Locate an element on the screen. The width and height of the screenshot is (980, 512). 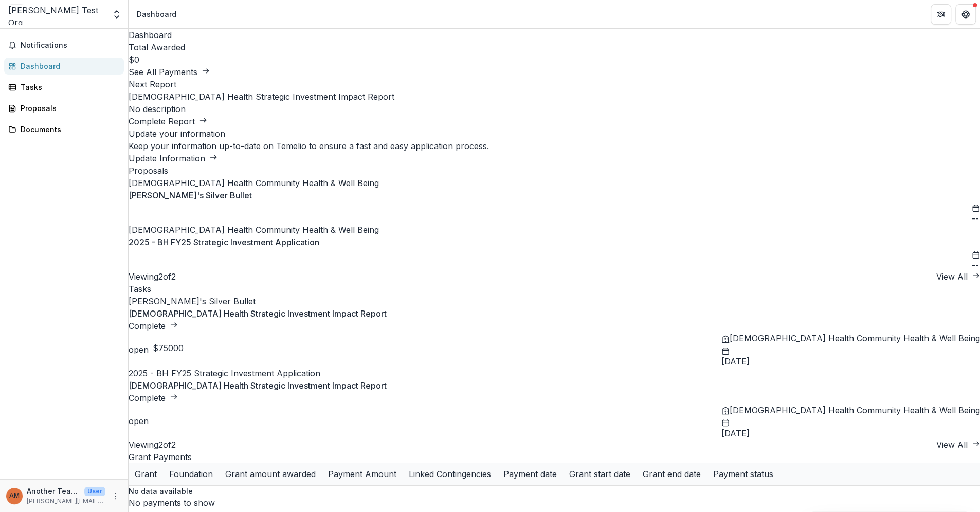
button: Open entity switcher is located at coordinates (117, 14).